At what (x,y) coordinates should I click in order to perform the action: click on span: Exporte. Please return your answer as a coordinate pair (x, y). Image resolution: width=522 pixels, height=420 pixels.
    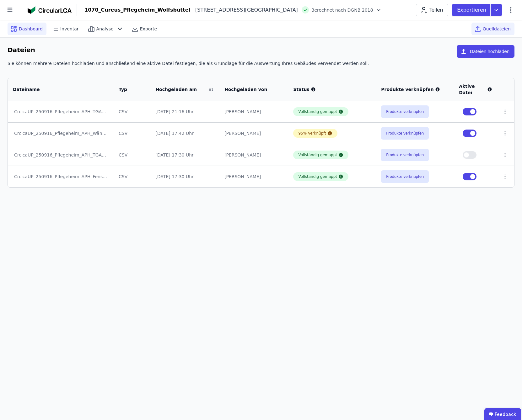
    Looking at the image, I should click on (149, 29).